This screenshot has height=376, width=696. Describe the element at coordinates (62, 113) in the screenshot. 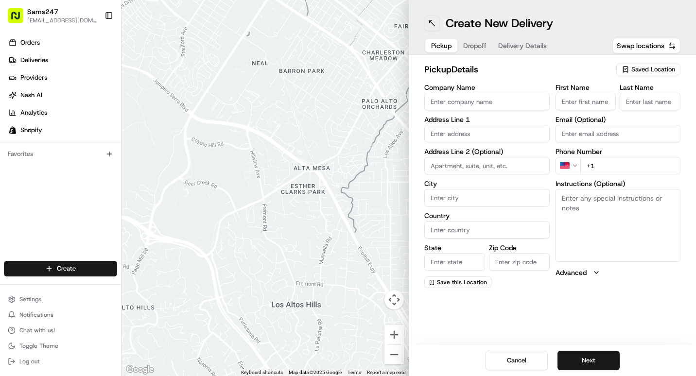

I see `a: Analytics` at that location.